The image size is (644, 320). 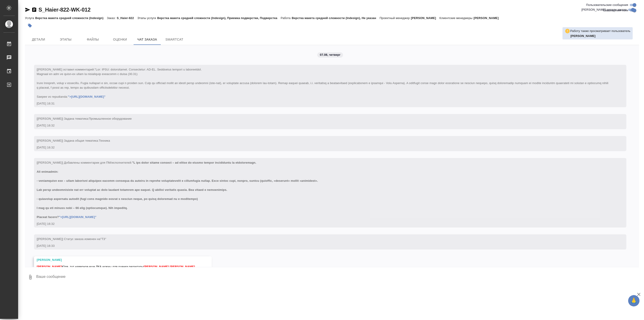 What do you see at coordinates (395, 18) in the screenshot?
I see `p: Проектный менеджер` at bounding box center [395, 18].